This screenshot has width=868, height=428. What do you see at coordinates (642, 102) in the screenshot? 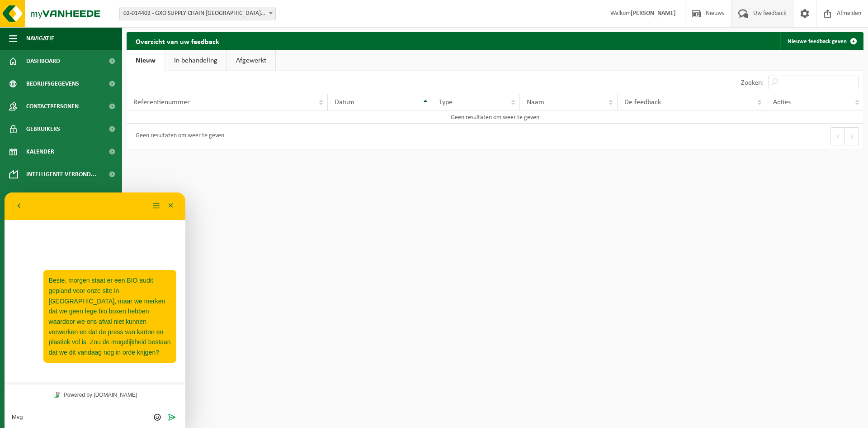
I see `span: De feedback` at bounding box center [642, 102].